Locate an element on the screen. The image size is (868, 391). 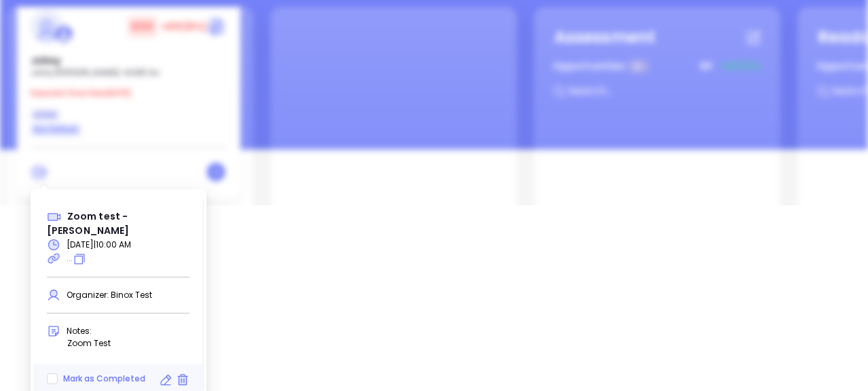
span: Mark as Completed is located at coordinates (104, 377).